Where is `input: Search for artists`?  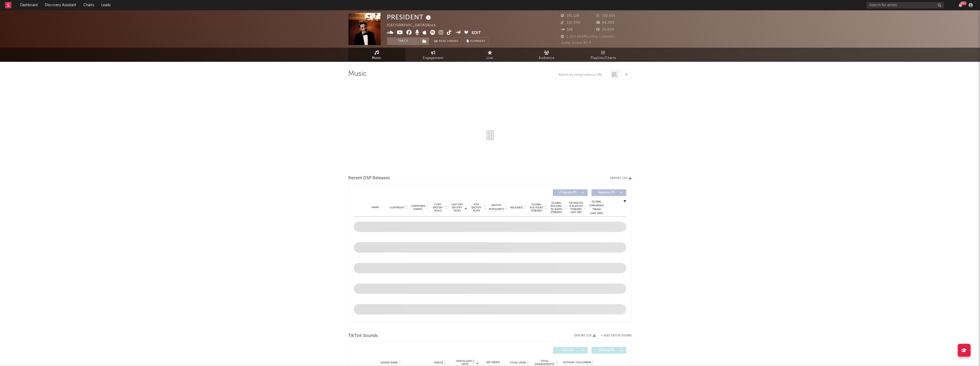 input: Search for artists is located at coordinates (905, 5).